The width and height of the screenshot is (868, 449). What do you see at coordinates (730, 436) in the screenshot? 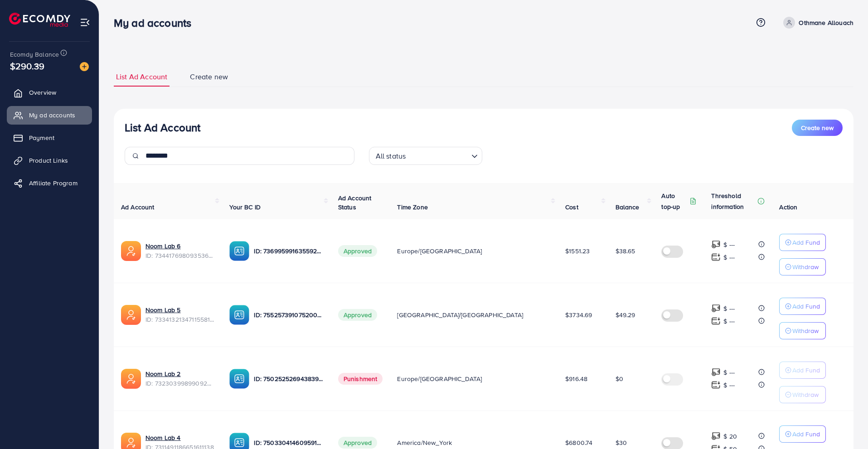
I see `p: $ 20` at bounding box center [730, 436].